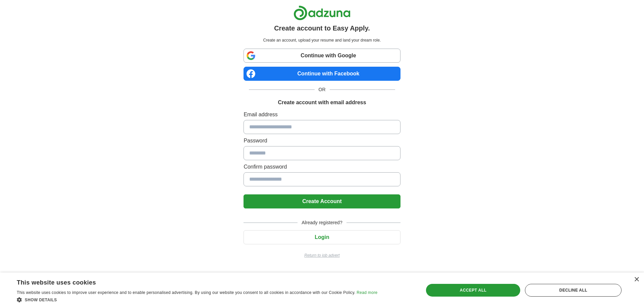 The height and width of the screenshot is (308, 644). I want to click on a: Continue with Facebook, so click(321, 73).